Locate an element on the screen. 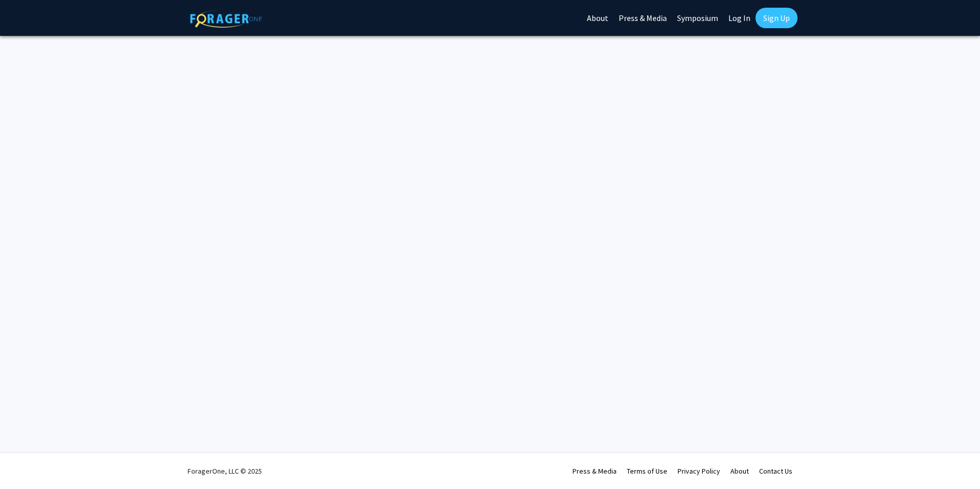  div: ForagerOne, LLC © 2025 is located at coordinates (225, 471).